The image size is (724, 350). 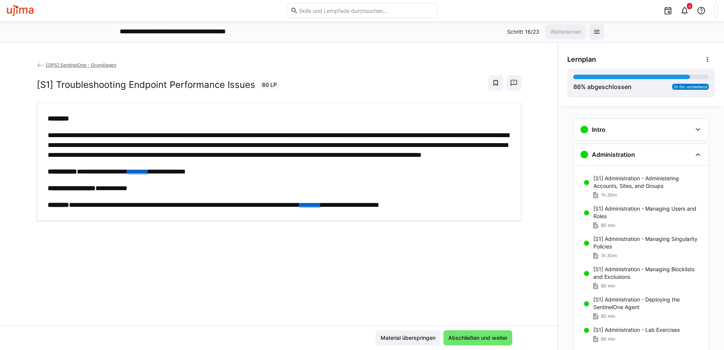 I want to click on span: 60 LP, so click(x=269, y=85).